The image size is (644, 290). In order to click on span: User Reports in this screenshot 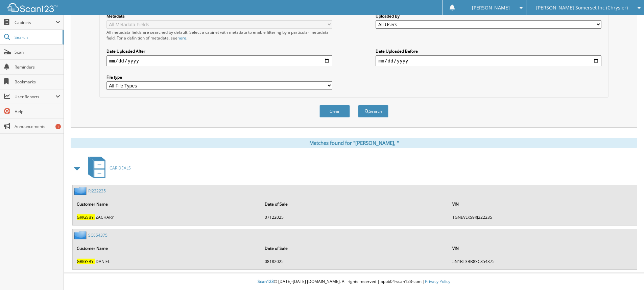, I will do `click(35, 97)`.